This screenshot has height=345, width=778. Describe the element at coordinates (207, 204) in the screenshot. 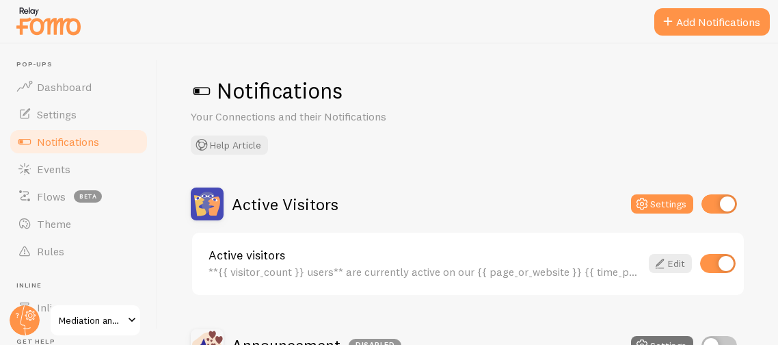

I see `img: Active Visitors` at that location.